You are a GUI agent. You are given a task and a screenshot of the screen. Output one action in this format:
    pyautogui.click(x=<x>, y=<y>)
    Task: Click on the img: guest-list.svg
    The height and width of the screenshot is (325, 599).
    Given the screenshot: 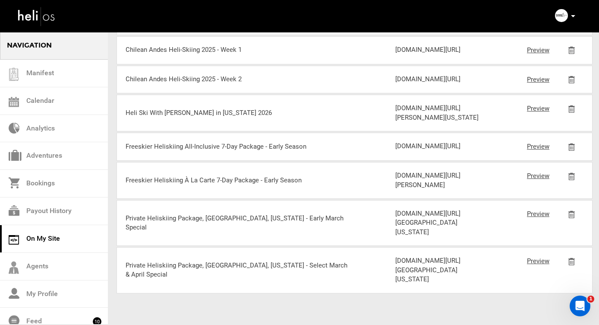 What is the action you would take?
    pyautogui.click(x=14, y=74)
    